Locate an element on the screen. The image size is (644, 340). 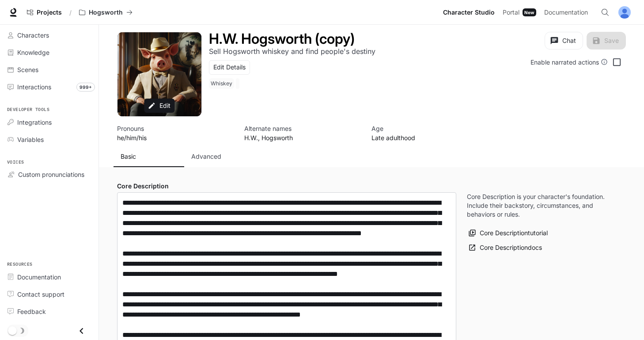
a: Scenes is located at coordinates (49, 69).